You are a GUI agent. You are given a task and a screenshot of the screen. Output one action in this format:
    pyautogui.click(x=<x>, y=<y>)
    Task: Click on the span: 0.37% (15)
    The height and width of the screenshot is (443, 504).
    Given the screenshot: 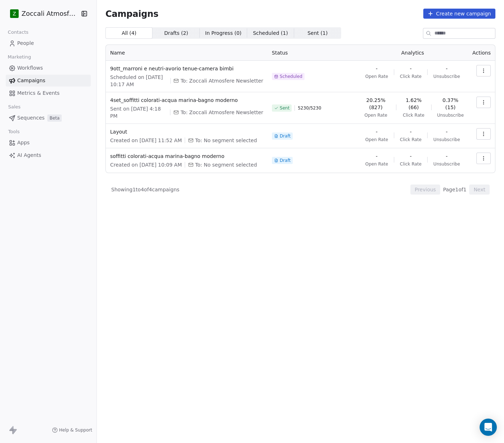 What is the action you would take?
    pyautogui.click(x=451, y=104)
    